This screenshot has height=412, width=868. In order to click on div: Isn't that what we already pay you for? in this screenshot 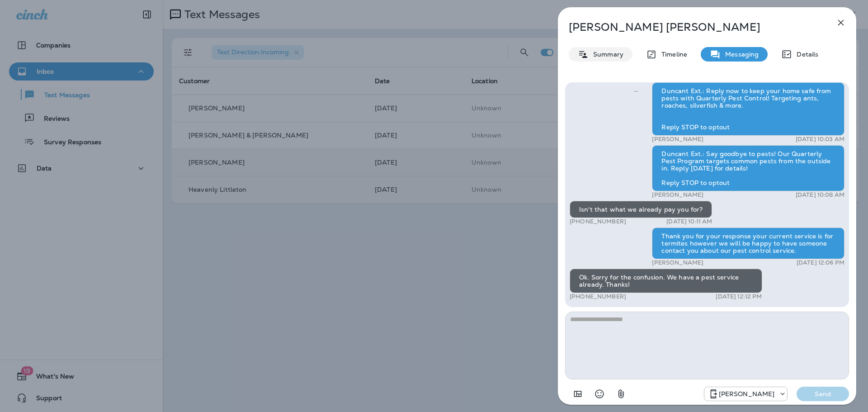, I will do `click(641, 209)`.